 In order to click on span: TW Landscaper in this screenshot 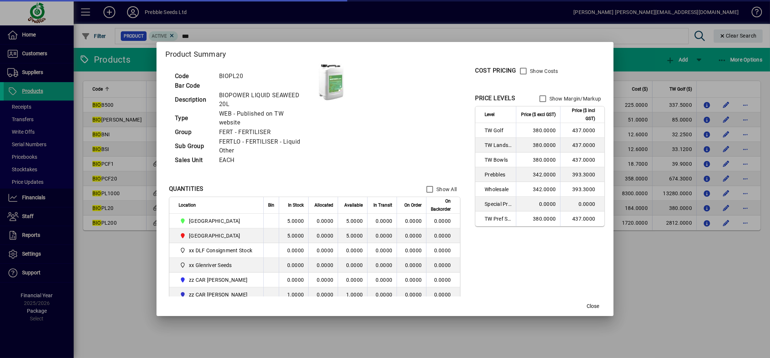, I will do `click(498, 145)`.